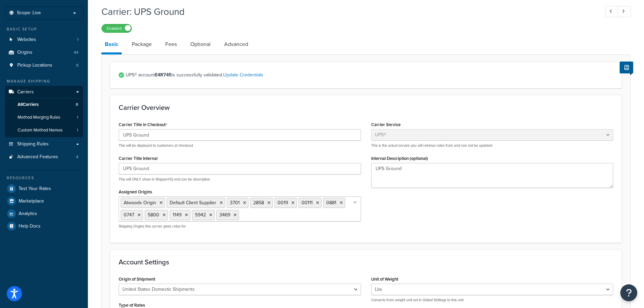  What do you see at coordinates (142, 44) in the screenshot?
I see `a: Package` at bounding box center [142, 44].